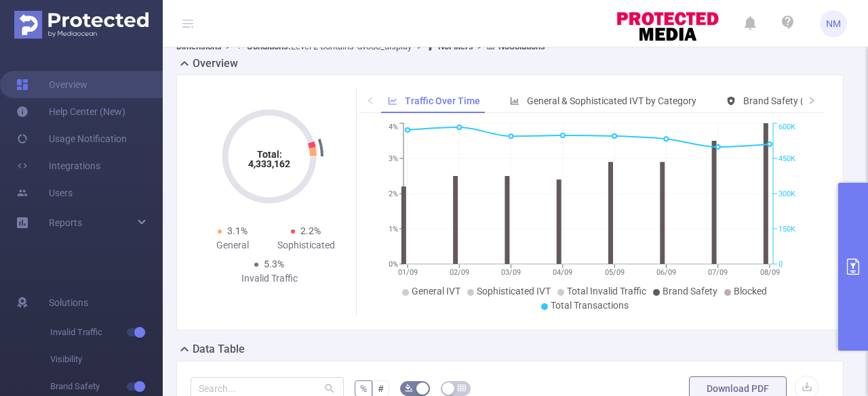  Describe the element at coordinates (107, 360) in the screenshot. I see `span: Visibility` at that location.